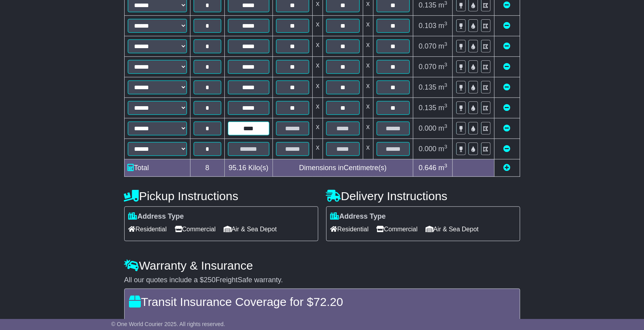  What do you see at coordinates (507, 168) in the screenshot?
I see `a: Add new item` at bounding box center [507, 168].